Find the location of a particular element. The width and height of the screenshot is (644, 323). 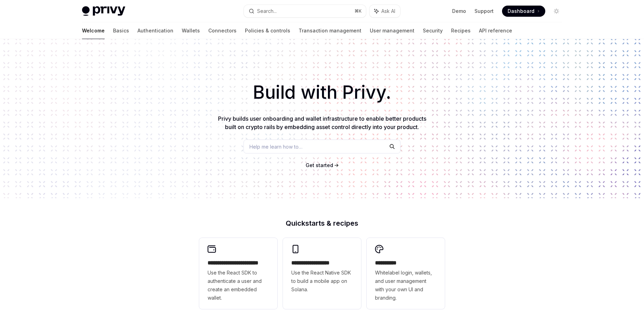

span: Get started is located at coordinates (319, 165).